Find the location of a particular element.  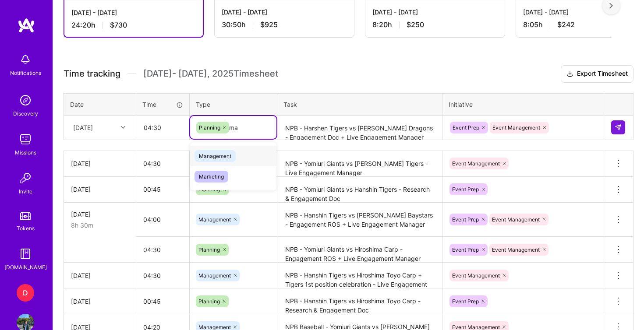

i: icon Download is located at coordinates (570, 74).